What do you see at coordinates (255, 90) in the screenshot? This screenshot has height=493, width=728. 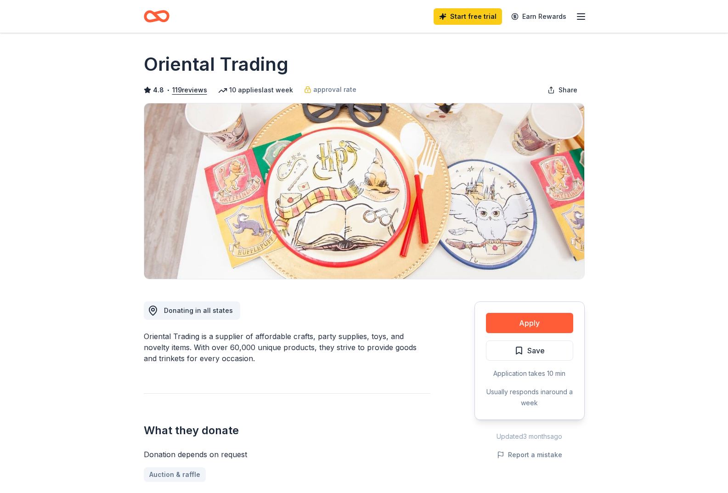 I see `div: 10 applies last week` at bounding box center [255, 90].